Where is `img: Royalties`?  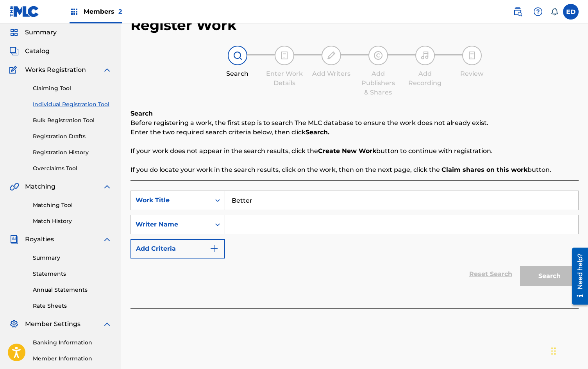
img: Royalties is located at coordinates (14, 239).